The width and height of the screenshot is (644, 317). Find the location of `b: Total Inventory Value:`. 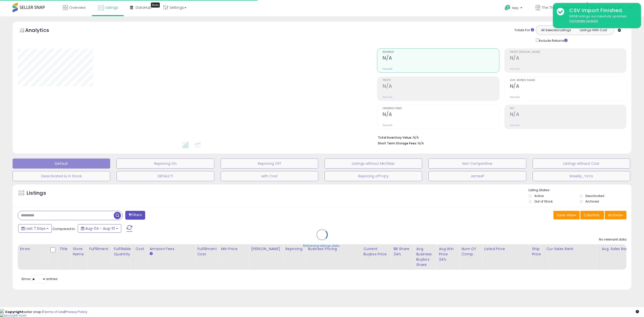

b: Total Inventory Value: is located at coordinates (395, 137).